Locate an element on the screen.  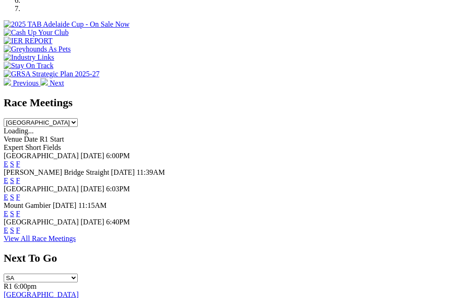
img: GRSA Strategic Plan 2025-27 is located at coordinates (52, 74).